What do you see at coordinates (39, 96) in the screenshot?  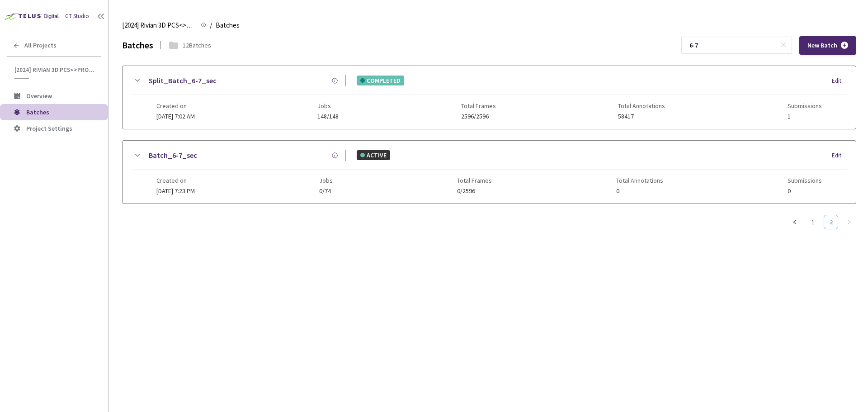 I see `span: Overview` at bounding box center [39, 96].